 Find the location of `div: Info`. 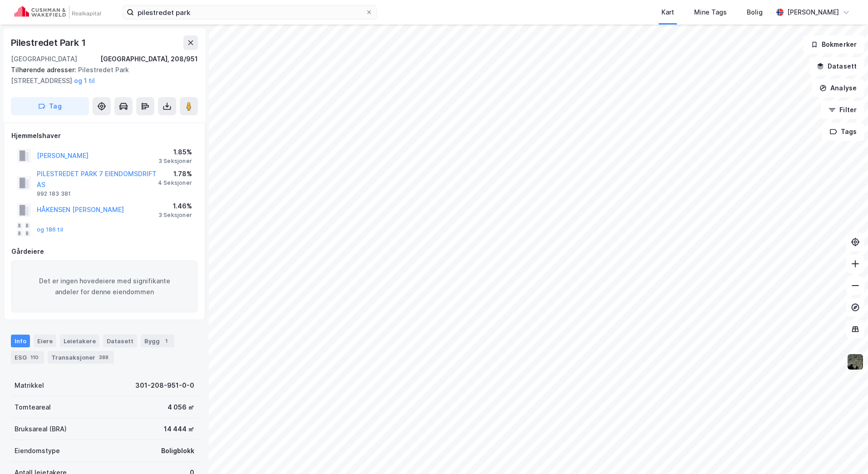

div: Info is located at coordinates (21, 341).